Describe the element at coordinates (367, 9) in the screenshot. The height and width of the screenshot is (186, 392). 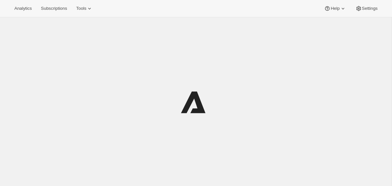
I see `button: Settings` at that location.